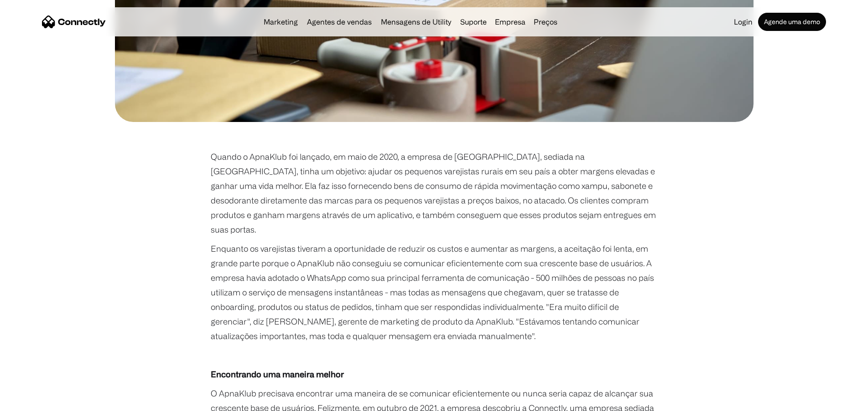 The image size is (868, 411). What do you see at coordinates (545, 22) in the screenshot?
I see `a: Preços` at bounding box center [545, 22].